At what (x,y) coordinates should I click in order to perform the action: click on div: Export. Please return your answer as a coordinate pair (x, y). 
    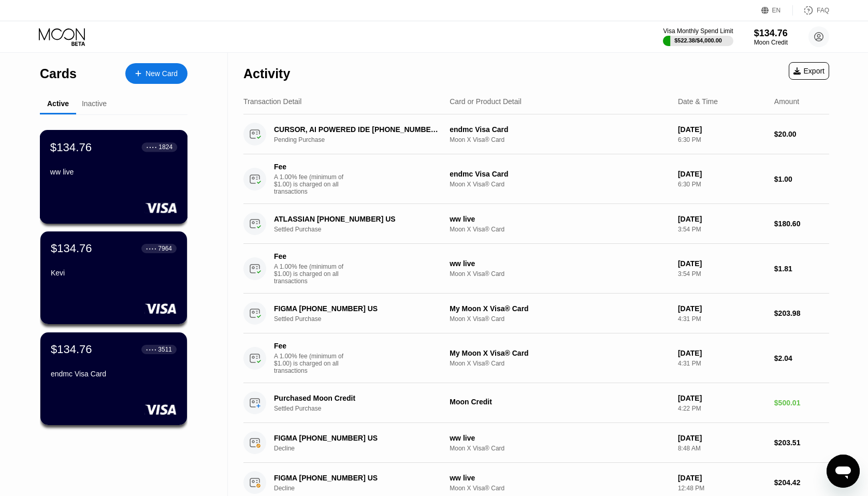
    Looking at the image, I should click on (809, 71).